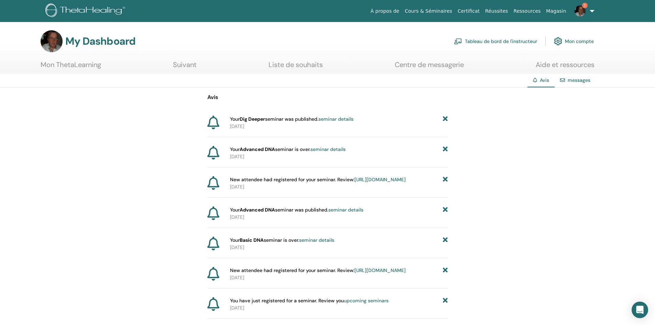 This screenshot has width=655, height=325. What do you see at coordinates (469, 11) in the screenshot?
I see `a: Certificat` at bounding box center [469, 11].